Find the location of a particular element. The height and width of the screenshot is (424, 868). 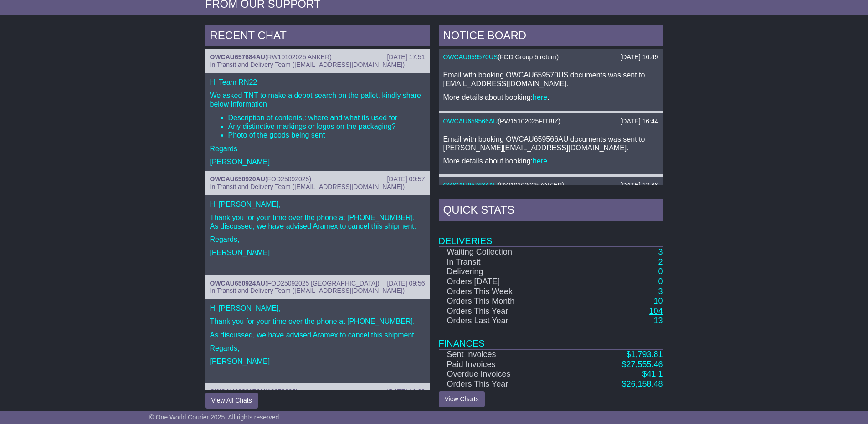

td: Orders Last Year is located at coordinates (507, 321).